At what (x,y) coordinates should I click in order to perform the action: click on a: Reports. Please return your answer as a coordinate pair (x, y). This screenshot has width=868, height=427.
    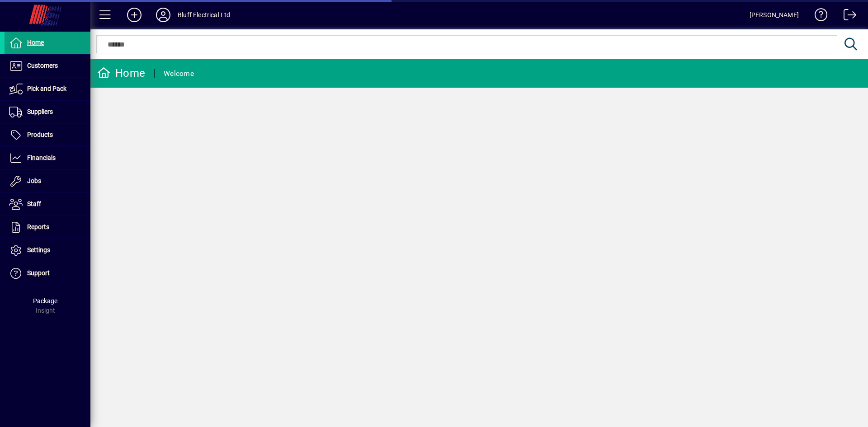
    Looking at the image, I should click on (47, 227).